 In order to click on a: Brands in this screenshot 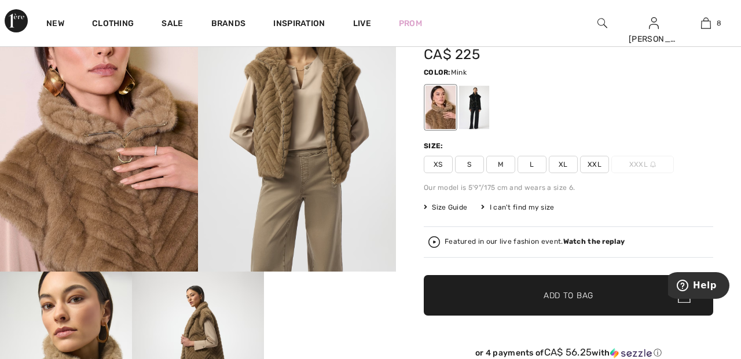, I will do `click(229, 24)`.